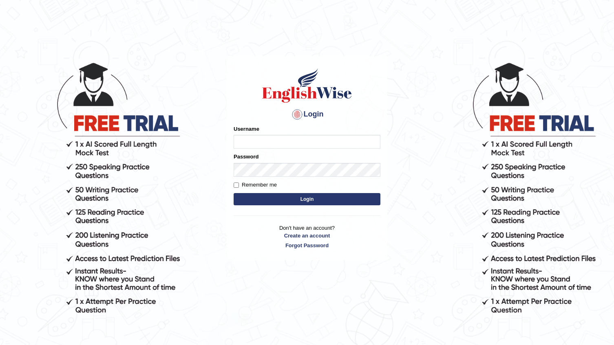 This screenshot has height=345, width=614. I want to click on p: Don't have an account?, so click(307, 237).